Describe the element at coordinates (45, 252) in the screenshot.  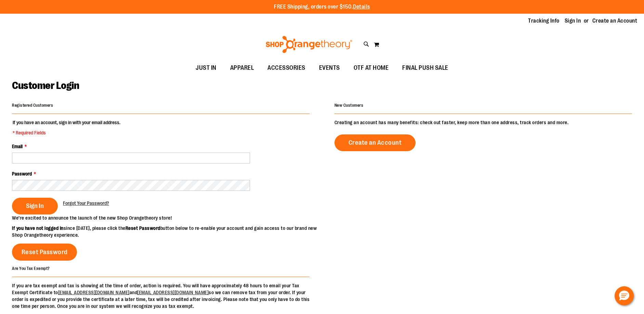
I see `a: Reset Password` at that location.